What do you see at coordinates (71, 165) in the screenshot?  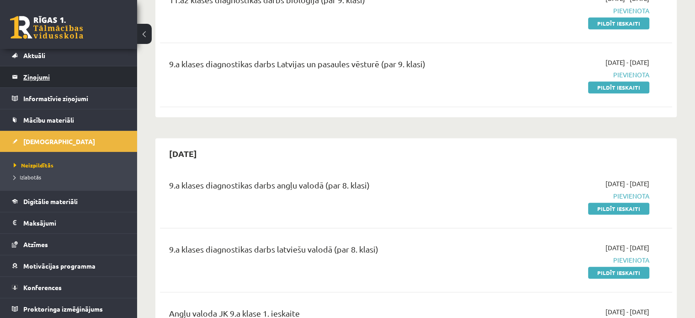 I see `a: Neizpildītās` at bounding box center [71, 165].